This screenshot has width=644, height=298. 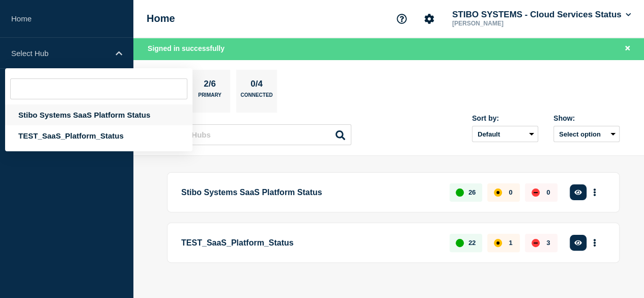 I want to click on div: Sort by:, so click(x=505, y=118).